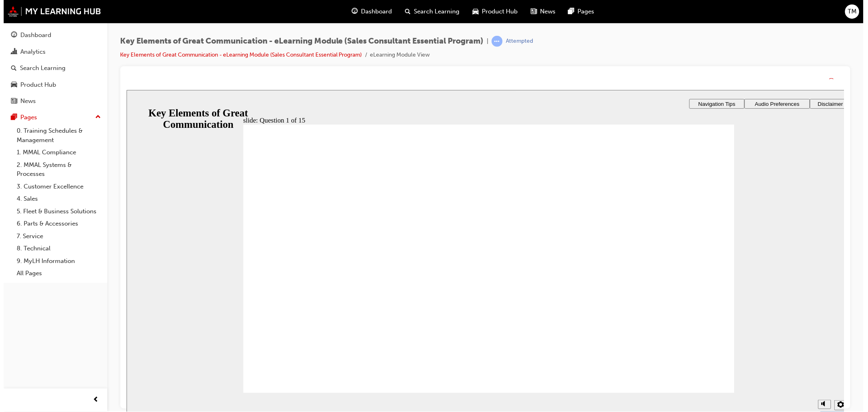 The width and height of the screenshot is (868, 412). Describe the element at coordinates (32, 35) in the screenshot. I see `div: Dashboard` at that location.